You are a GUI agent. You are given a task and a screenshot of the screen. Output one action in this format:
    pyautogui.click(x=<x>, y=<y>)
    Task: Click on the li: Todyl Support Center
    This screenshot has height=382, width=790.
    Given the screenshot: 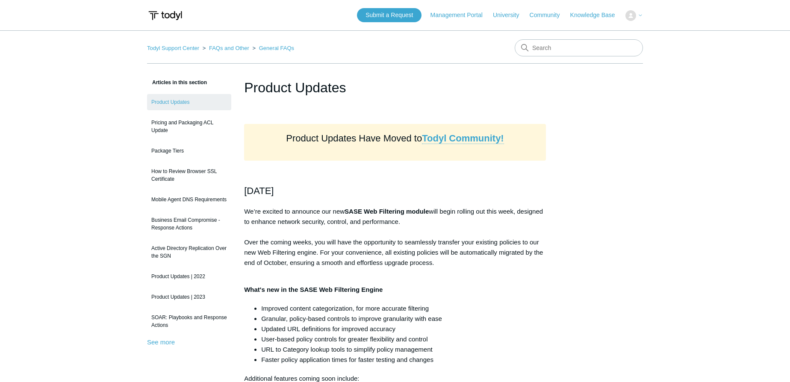 What is the action you would take?
    pyautogui.click(x=174, y=48)
    